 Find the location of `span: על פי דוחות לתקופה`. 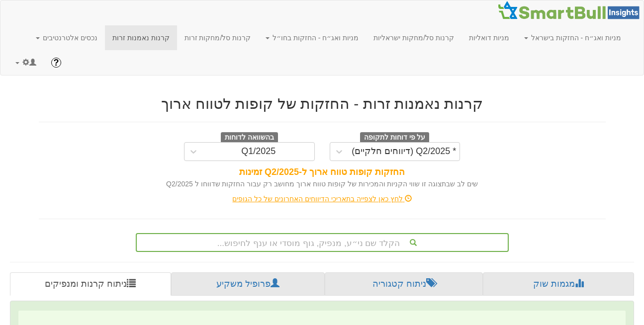

span: על פי דוחות לתקופה is located at coordinates (394, 138).